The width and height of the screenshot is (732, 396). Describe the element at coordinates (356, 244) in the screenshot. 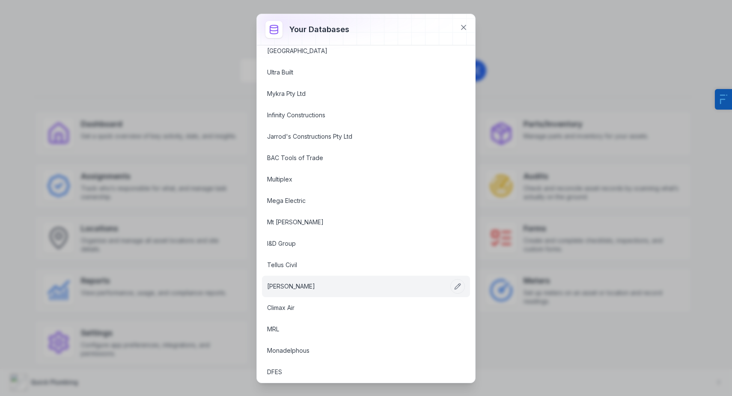

I see `a: I&D Group` at that location.